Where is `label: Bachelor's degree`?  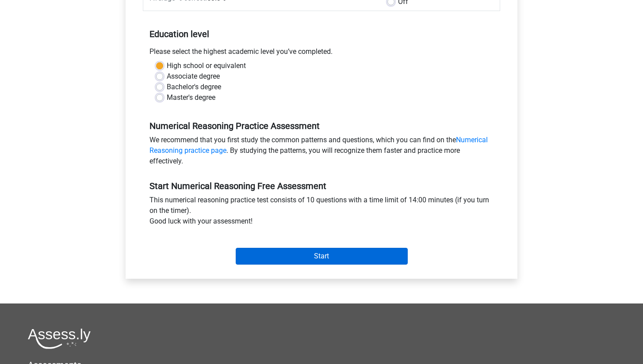
label: Bachelor's degree is located at coordinates (194, 87).